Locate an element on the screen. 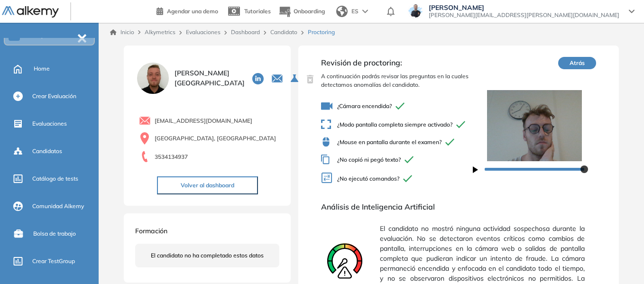 Image resolution: width=644 pixels, height=284 pixels. span: Home is located at coordinates (42, 69).